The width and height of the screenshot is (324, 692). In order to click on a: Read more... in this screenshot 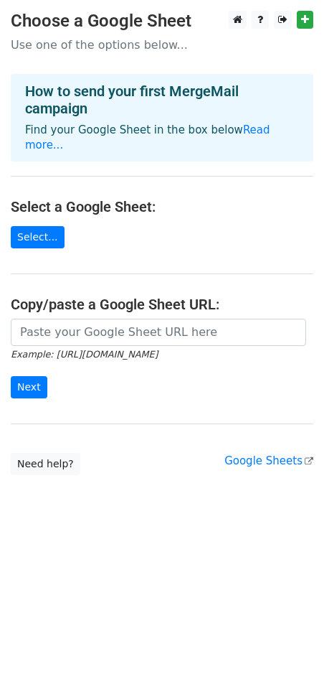, I will do `click(148, 137)`.